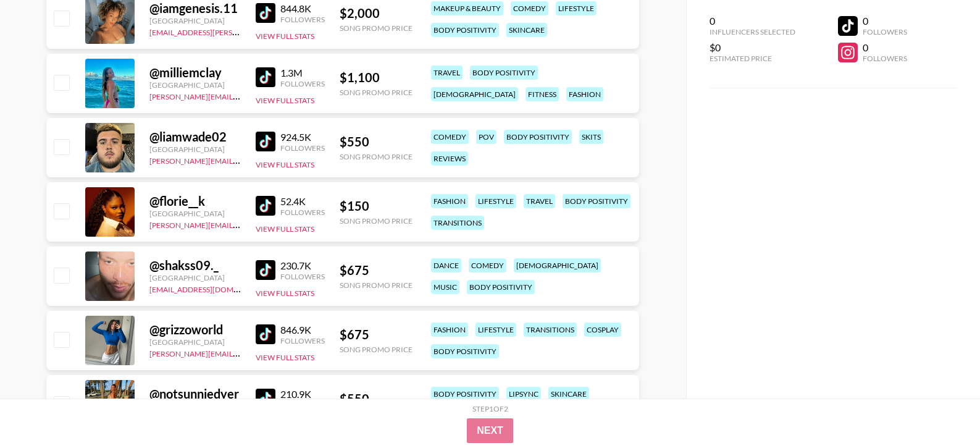 The width and height of the screenshot is (980, 448). I want to click on div: @ florie__k, so click(195, 201).